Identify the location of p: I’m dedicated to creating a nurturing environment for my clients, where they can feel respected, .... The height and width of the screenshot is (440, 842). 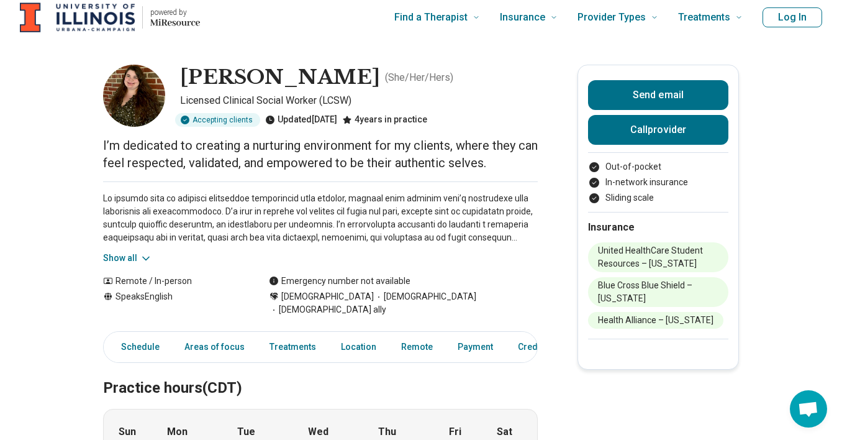
(320, 154).